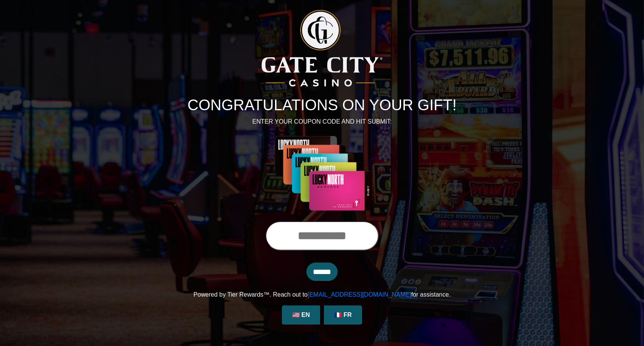 The width and height of the screenshot is (644, 346). What do you see at coordinates (322, 48) in the screenshot?
I see `img: Logo` at bounding box center [322, 48].